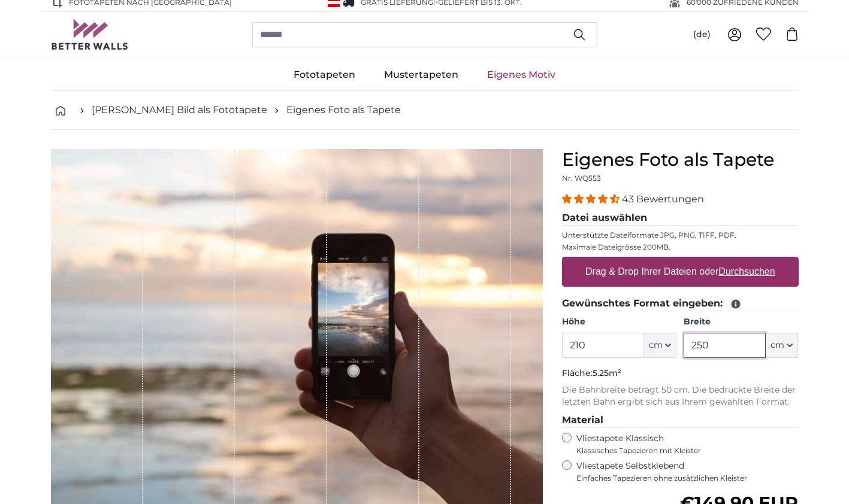  I want to click on u: Durchsuchen, so click(746, 271).